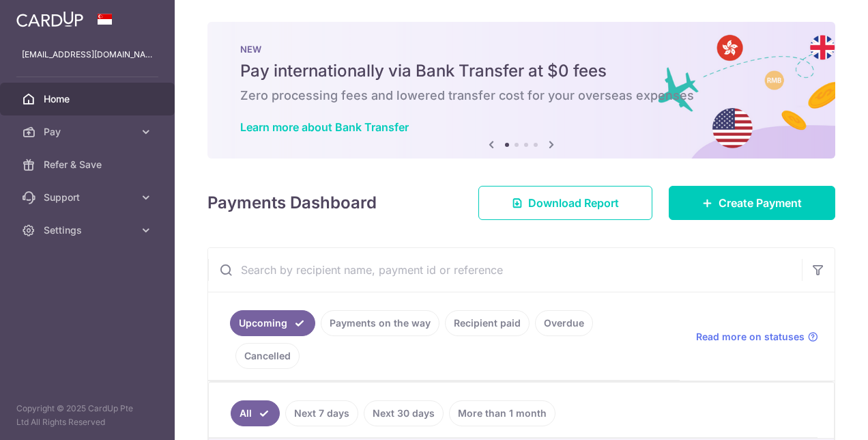 The image size is (868, 440). I want to click on a: Download Report, so click(565, 203).